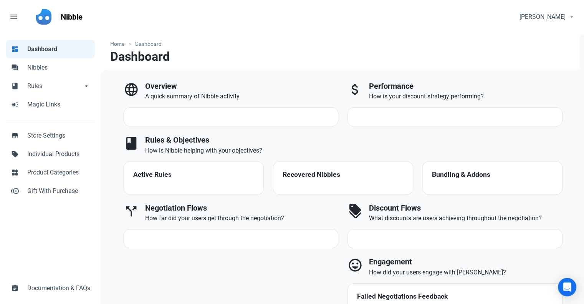 The image size is (584, 304). What do you see at coordinates (59, 49) in the screenshot?
I see `span: Dashboard` at bounding box center [59, 49].